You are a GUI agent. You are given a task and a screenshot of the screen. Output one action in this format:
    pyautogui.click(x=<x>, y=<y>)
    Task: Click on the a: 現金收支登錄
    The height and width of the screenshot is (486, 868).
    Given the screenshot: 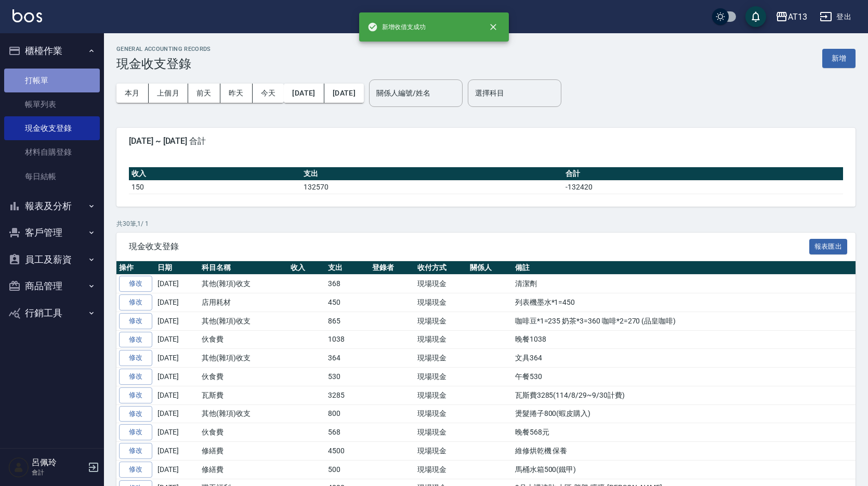 What is the action you would take?
    pyautogui.click(x=52, y=128)
    